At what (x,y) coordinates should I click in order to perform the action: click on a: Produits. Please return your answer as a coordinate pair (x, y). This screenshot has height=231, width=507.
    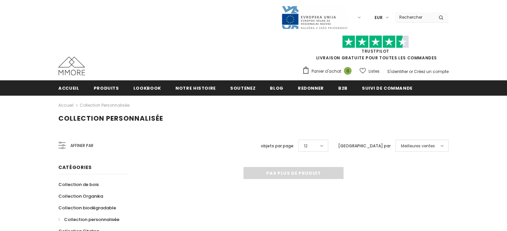
    Looking at the image, I should click on (106, 88).